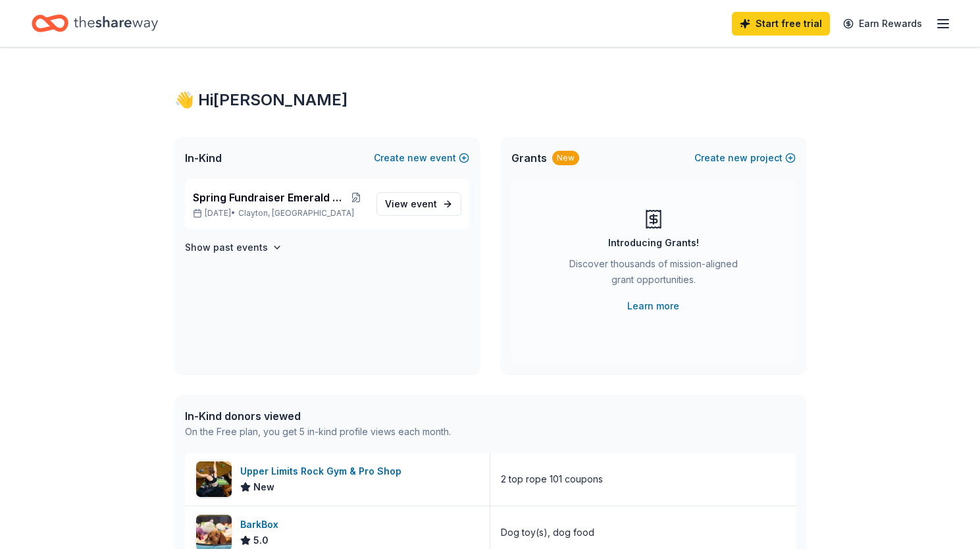 The height and width of the screenshot is (549, 980). Describe the element at coordinates (422, 158) in the screenshot. I see `button: Createnewevent` at that location.